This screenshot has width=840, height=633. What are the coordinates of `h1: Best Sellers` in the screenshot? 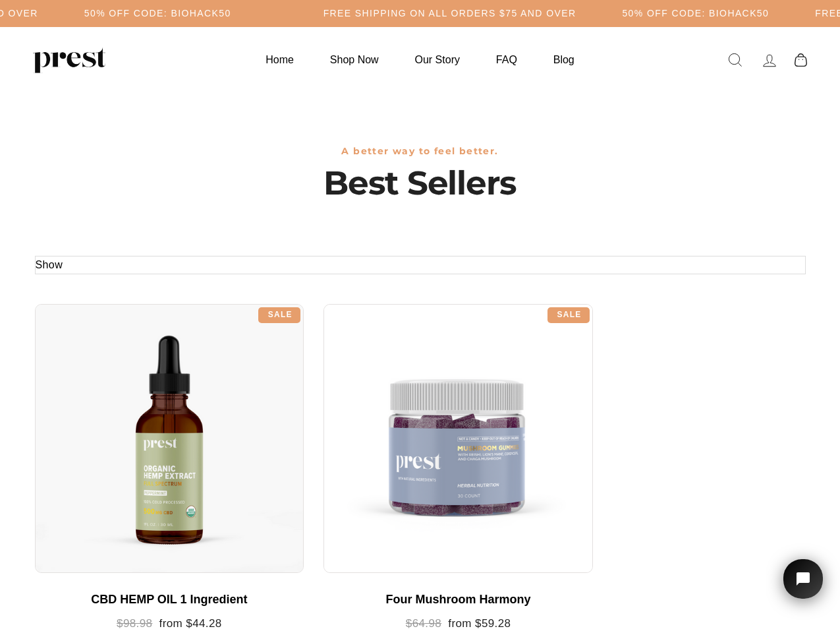 It's located at (421, 183).